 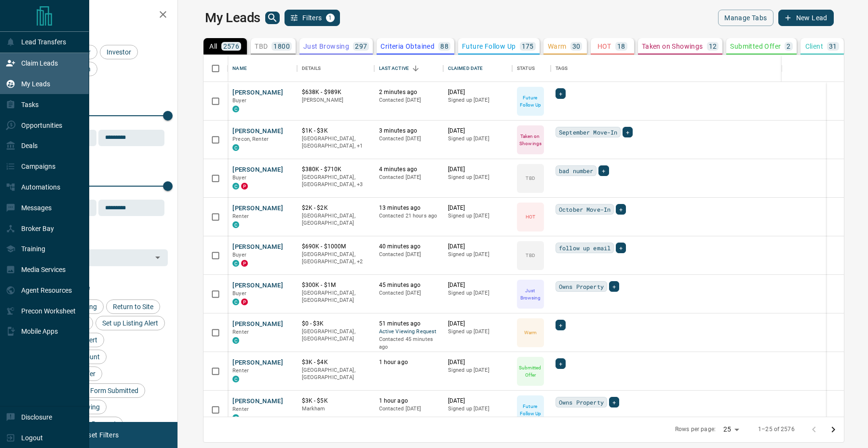 I want to click on span: Return to Site, so click(x=133, y=307).